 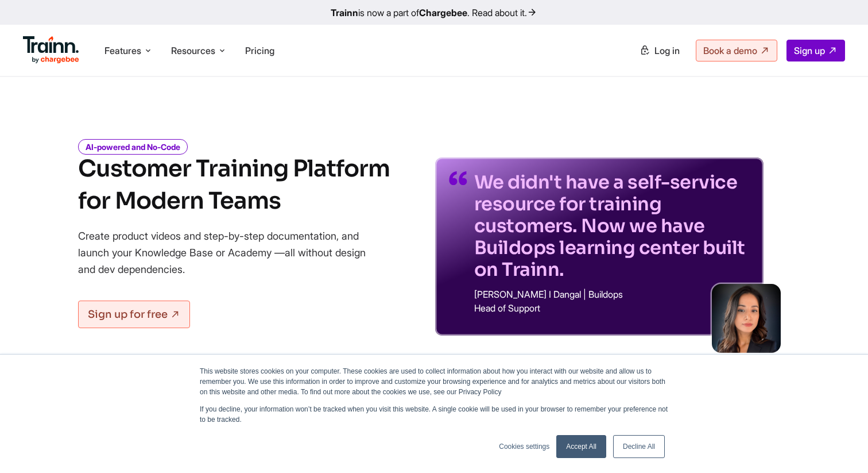 I want to click on i: AI-powered and No-Code, so click(x=133, y=147).